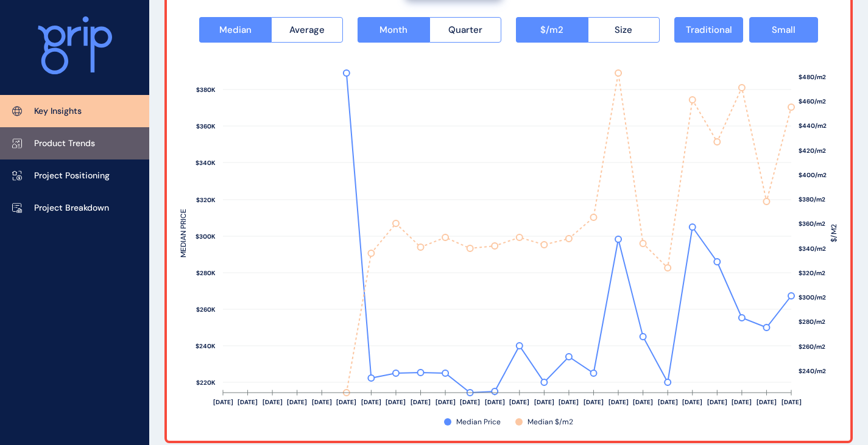 The image size is (868, 445). I want to click on span: Average, so click(307, 30).